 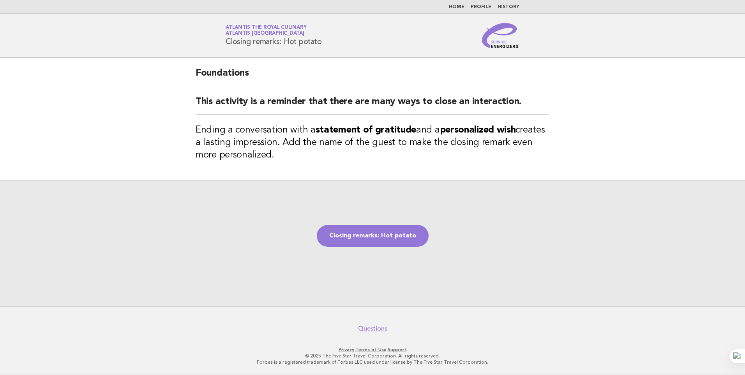 What do you see at coordinates (372, 328) in the screenshot?
I see `a: Questions` at bounding box center [372, 328].